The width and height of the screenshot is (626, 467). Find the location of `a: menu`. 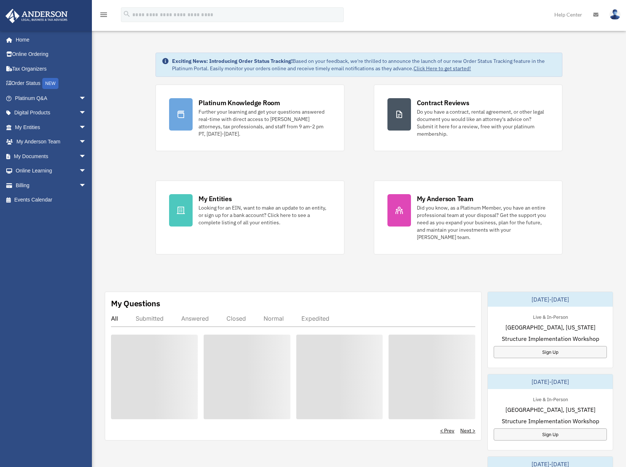

a: menu is located at coordinates (104, 16).